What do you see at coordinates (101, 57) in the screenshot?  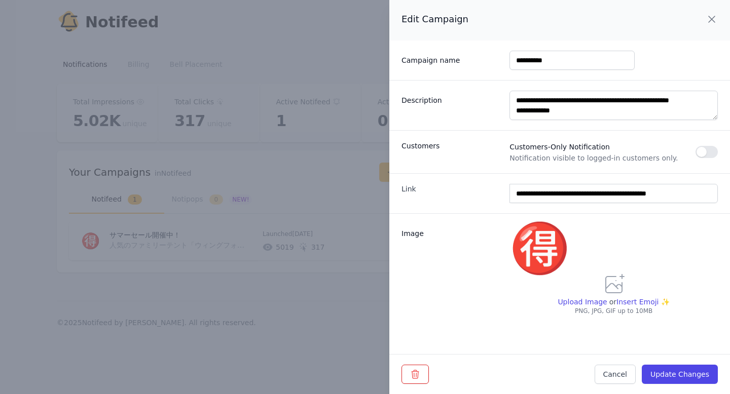 I see `h1: Hello!` at bounding box center [101, 57].